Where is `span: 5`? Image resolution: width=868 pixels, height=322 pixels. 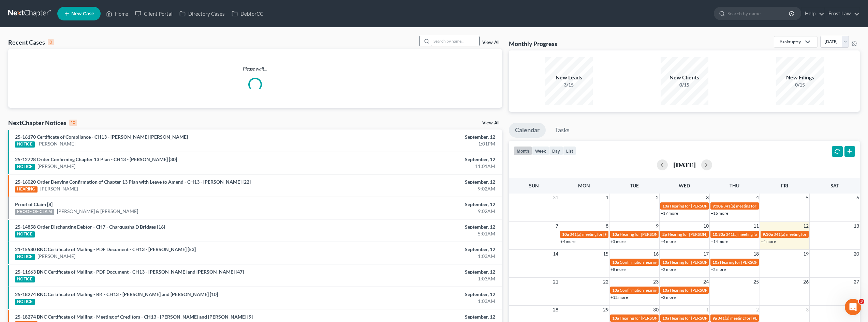 span: 5 is located at coordinates (807, 197).